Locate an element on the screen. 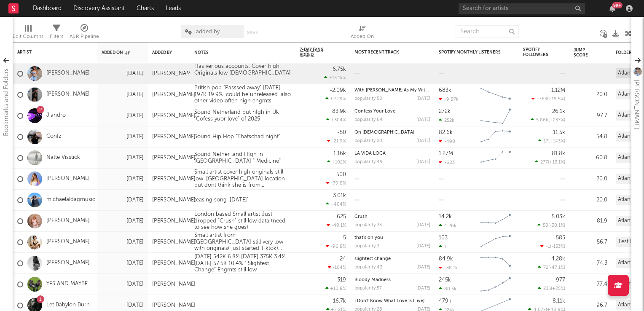 The image size is (644, 311). div: +2.29 % is located at coordinates (335, 99).